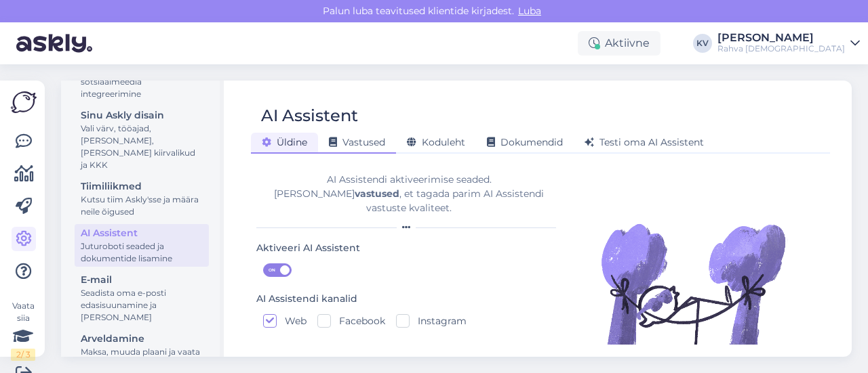 The height and width of the screenshot is (373, 868). I want to click on div: Tiimiliikmed, so click(142, 186).